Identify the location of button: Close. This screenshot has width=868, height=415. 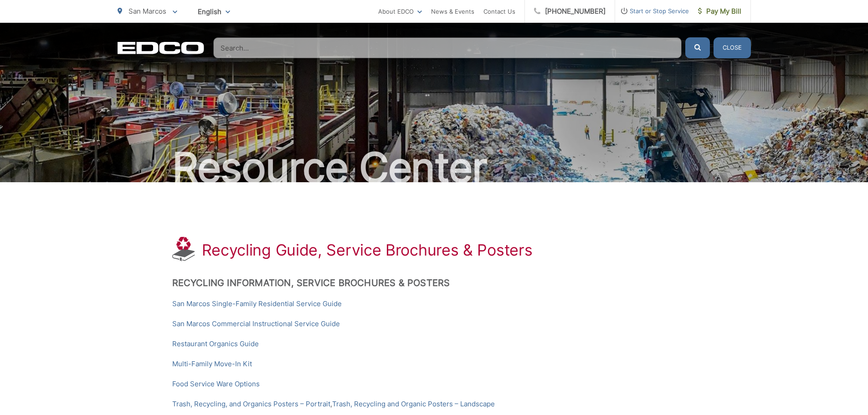
(732, 48).